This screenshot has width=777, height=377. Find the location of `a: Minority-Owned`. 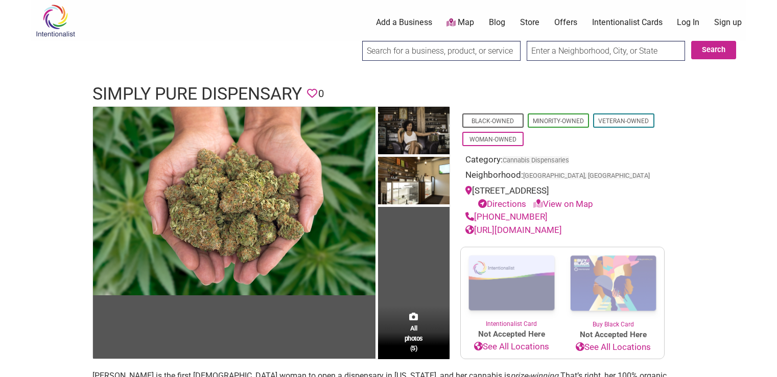

a: Minority-Owned is located at coordinates (558, 121).